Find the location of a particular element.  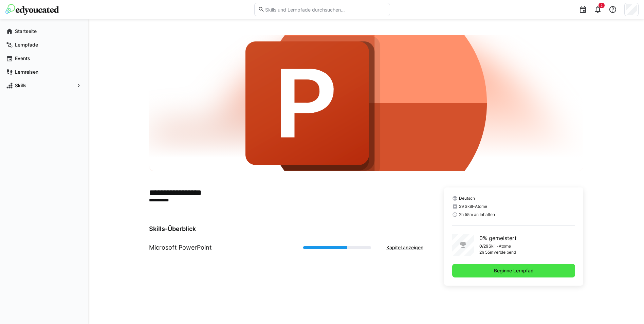

h3: Skills-Überblick is located at coordinates (288, 229).